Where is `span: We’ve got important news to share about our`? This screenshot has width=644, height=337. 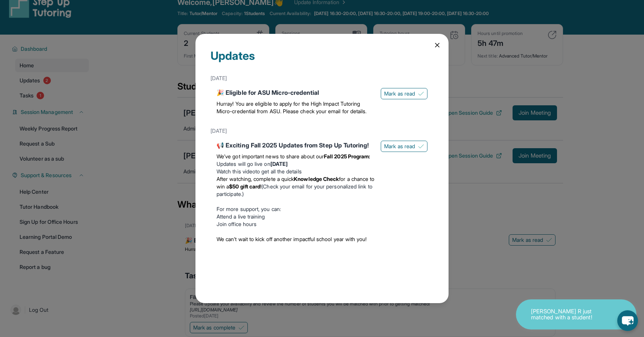 span: We’ve got important news to share about our is located at coordinates (270, 156).